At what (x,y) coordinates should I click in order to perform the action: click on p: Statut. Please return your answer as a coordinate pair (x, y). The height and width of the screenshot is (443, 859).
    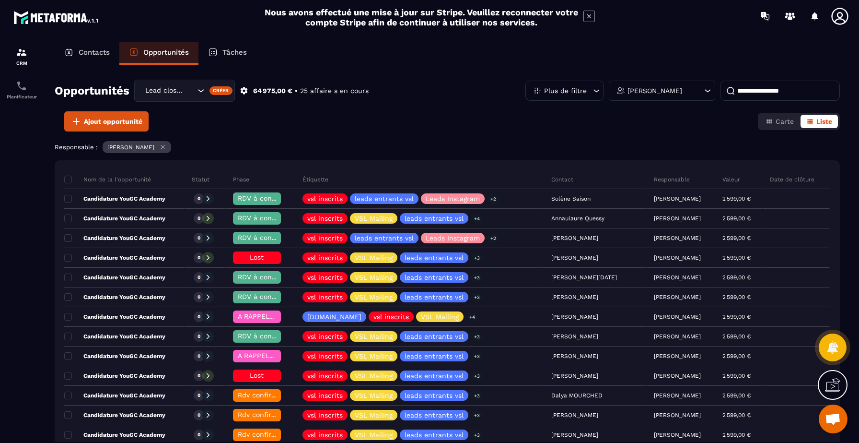
    Looking at the image, I should click on (200, 179).